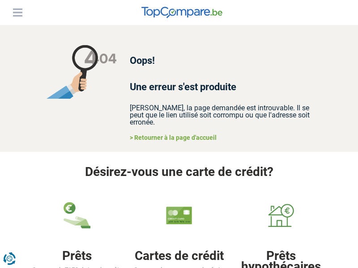  Describe the element at coordinates (77, 216) in the screenshot. I see `img: Prêts` at that location.